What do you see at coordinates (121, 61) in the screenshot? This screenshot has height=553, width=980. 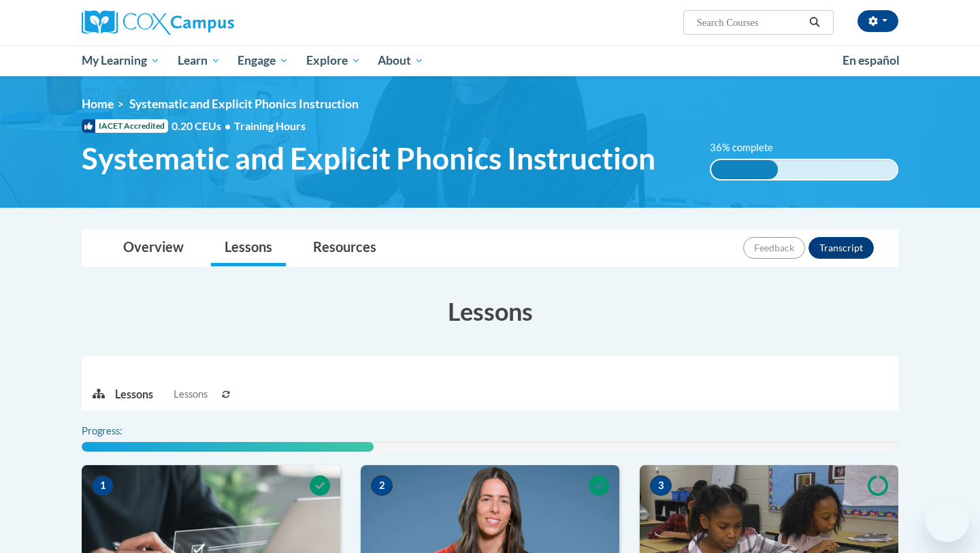 I see `a: My Learning` at bounding box center [121, 61].